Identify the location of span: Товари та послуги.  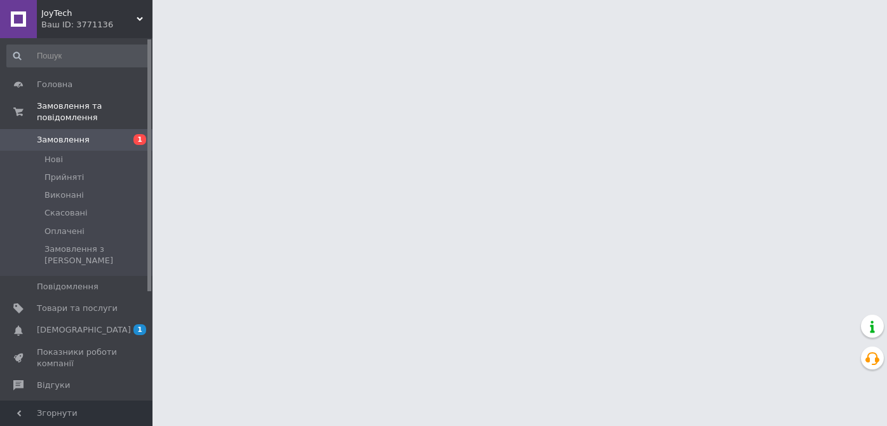
(77, 308).